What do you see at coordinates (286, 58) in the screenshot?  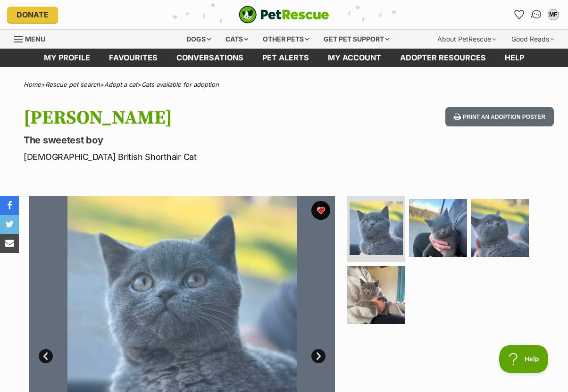 I see `a: Pet alerts` at bounding box center [286, 58].